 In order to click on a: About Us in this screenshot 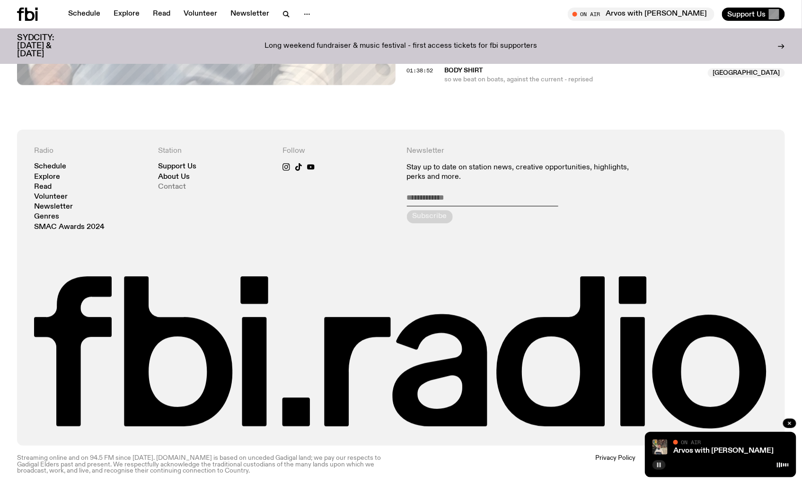, I will do `click(174, 177)`.